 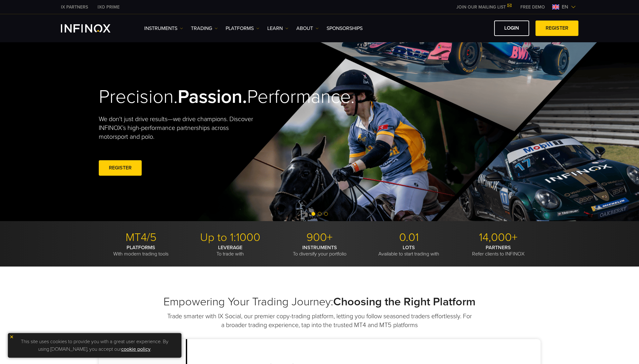 I want to click on strong: PLATFORMS, so click(x=141, y=248).